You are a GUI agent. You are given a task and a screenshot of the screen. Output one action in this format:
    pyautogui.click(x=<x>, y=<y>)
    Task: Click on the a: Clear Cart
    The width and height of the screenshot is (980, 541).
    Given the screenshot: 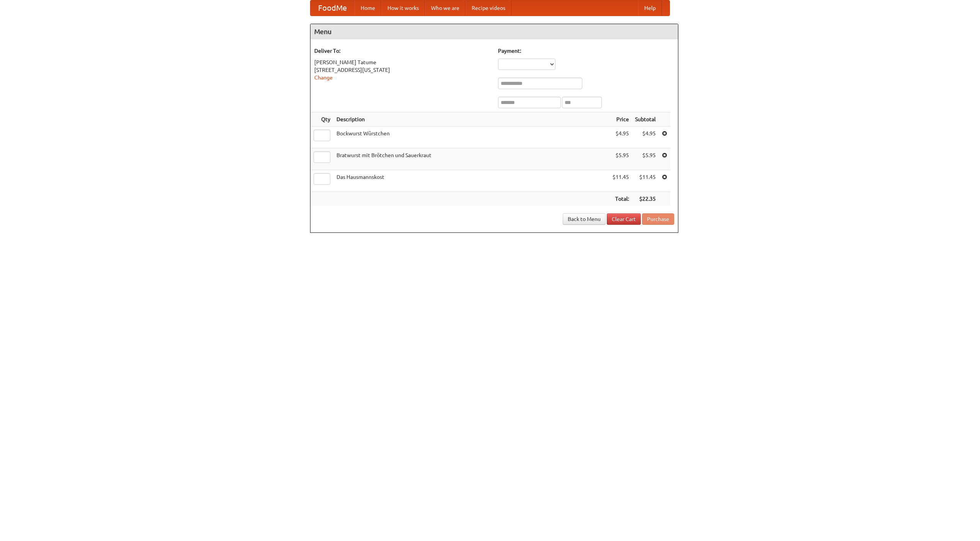 What is the action you would take?
    pyautogui.click(x=623, y=219)
    